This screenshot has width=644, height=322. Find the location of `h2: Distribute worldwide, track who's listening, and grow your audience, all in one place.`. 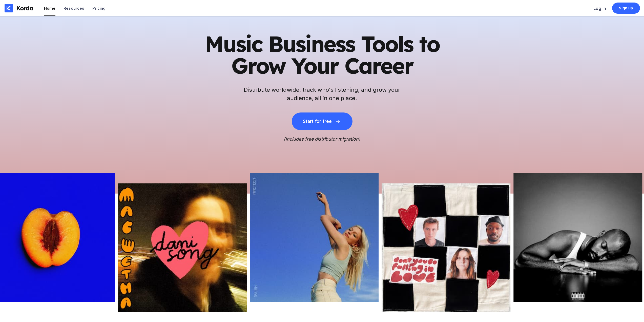

h2: Distribute worldwide, track who's listening, and grow your audience, all in one place. is located at coordinates (322, 94).